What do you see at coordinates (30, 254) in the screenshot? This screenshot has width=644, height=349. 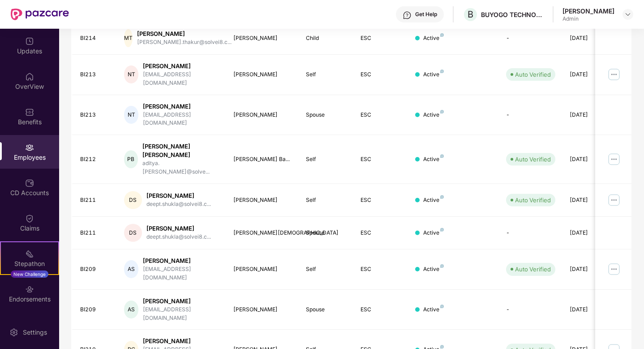 I see `img: svg+xml;base64,PHN2ZyB4bWxucz0iaHR0cDovL3d3dy53My5vcmcvMjAwMC9zdmciIHdpZHRoPSIyMSIgaGVpZ2h0PSIyMC...` at bounding box center [30, 254].